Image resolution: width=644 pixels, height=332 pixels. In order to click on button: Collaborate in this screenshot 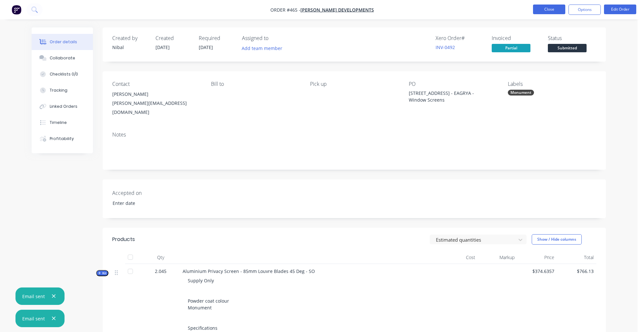, I will do `click(63, 58)`.